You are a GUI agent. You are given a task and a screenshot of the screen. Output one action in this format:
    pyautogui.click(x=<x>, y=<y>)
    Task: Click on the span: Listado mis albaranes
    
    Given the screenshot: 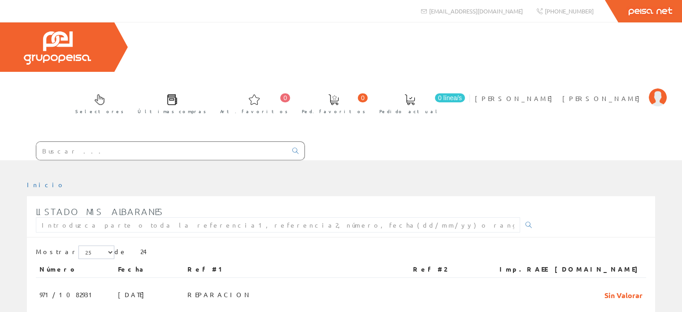 What is the action you would take?
    pyautogui.click(x=100, y=211)
    